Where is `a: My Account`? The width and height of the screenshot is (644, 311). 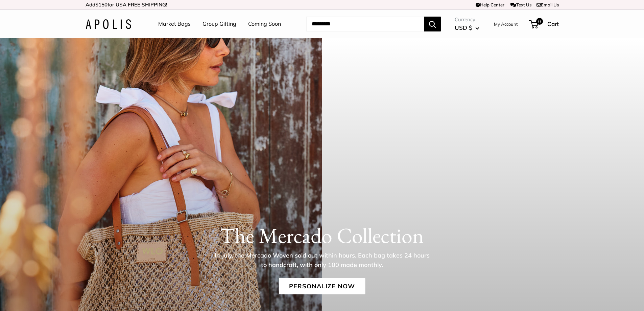
a: My Account is located at coordinates (506, 24).